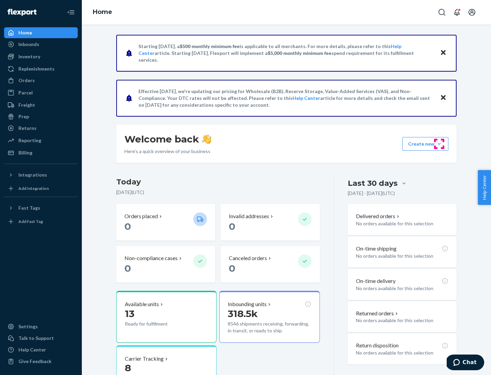 The image size is (491, 375). What do you see at coordinates (484, 187) in the screenshot?
I see `span: Help Center` at bounding box center [484, 187].